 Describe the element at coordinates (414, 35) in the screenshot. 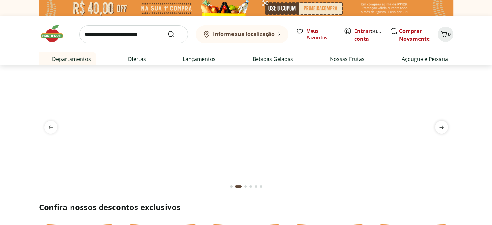

I see `a: Comprar Novamente` at that location.